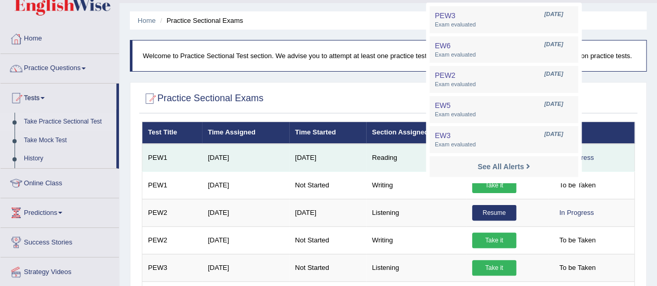 Image resolution: width=657 pixels, height=286 pixels. What do you see at coordinates (60, 211) in the screenshot?
I see `a: Predictions` at bounding box center [60, 211].